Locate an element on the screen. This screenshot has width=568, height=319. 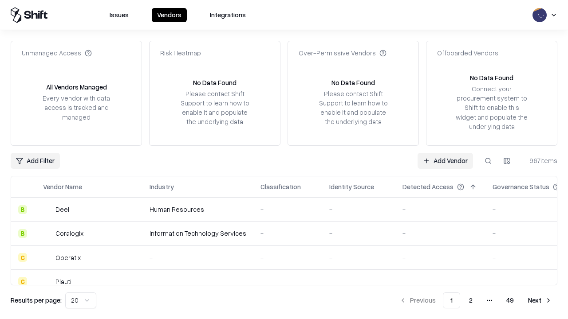
button: 1 is located at coordinates (451, 301).